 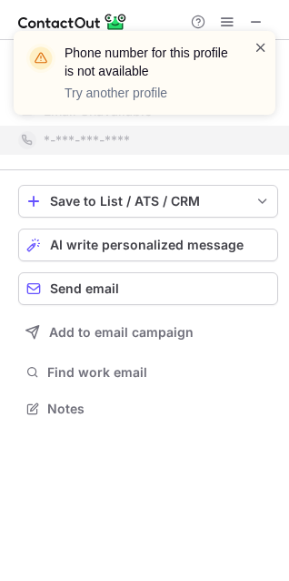 What do you see at coordinates (148, 93) in the screenshot?
I see `p: Try another profile` at bounding box center [148, 93].